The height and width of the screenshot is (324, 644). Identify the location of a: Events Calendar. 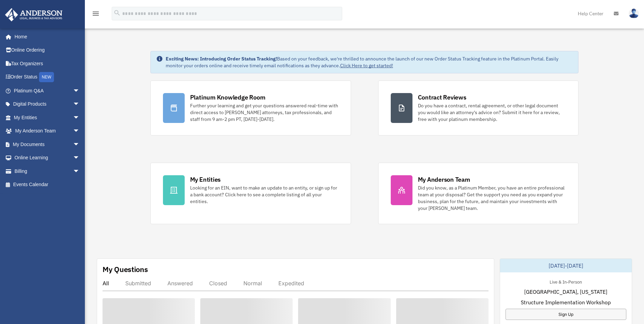
(47, 185).